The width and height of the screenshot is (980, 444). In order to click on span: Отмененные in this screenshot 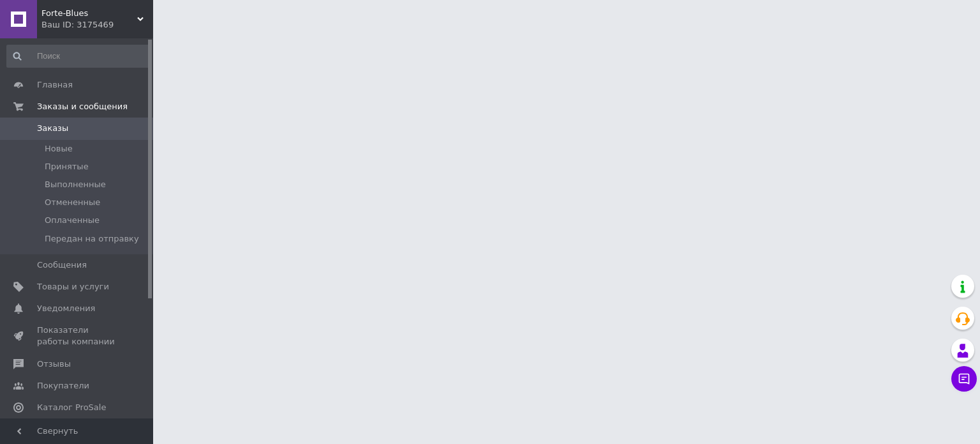, I will do `click(72, 203)`.